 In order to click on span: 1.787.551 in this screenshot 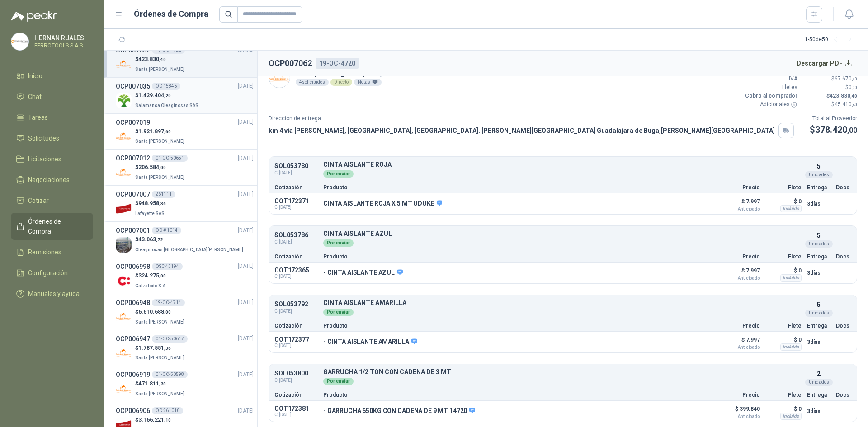, I will do `click(155, 348)`.